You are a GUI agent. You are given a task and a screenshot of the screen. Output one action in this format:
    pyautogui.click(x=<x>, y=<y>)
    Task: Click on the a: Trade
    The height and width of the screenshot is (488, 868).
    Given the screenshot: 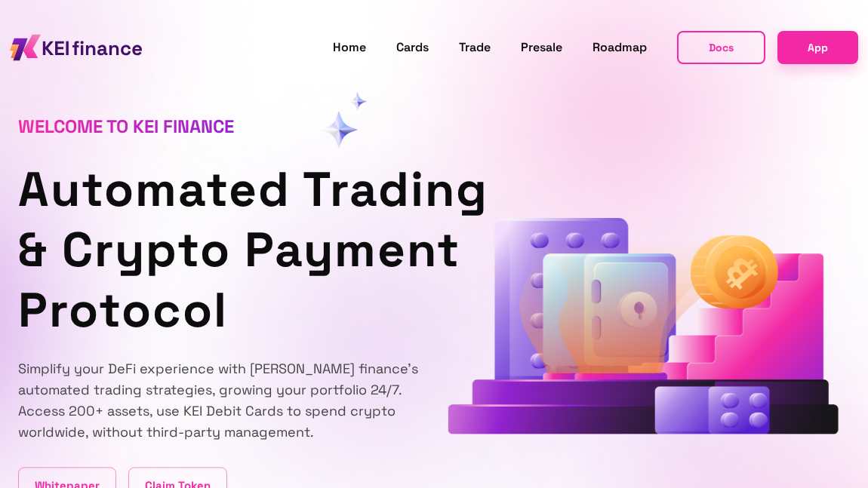 What is the action you would take?
    pyautogui.click(x=475, y=47)
    